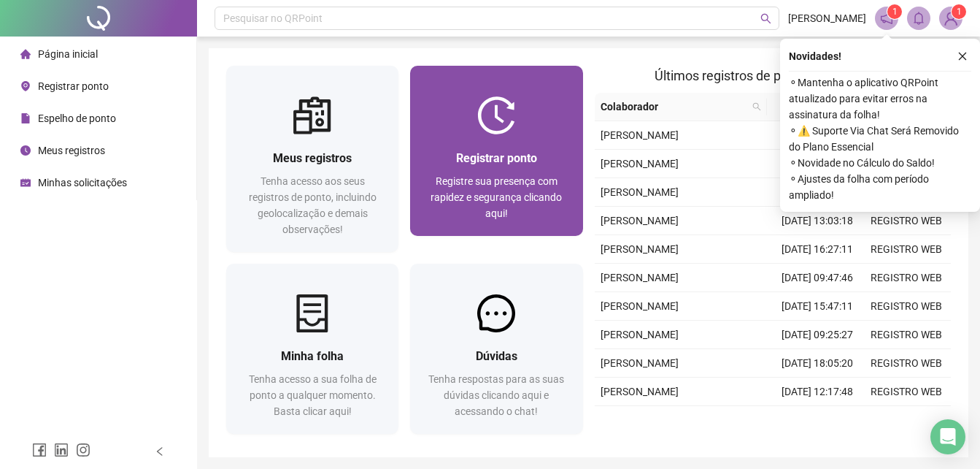 The image size is (980, 469). What do you see at coordinates (950, 19) in the screenshot?
I see `img: 87777` at bounding box center [950, 19].